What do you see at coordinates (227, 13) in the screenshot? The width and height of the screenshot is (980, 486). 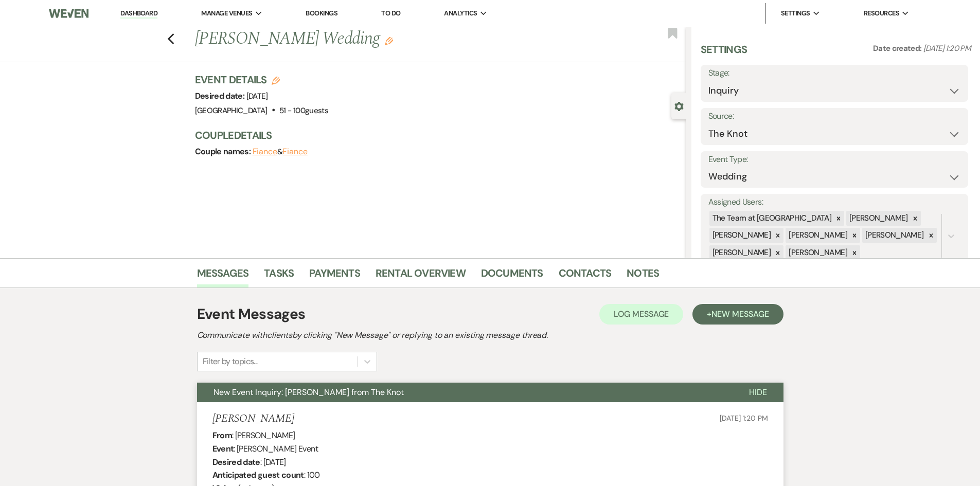 I see `span: Manage Venues` at bounding box center [227, 13].